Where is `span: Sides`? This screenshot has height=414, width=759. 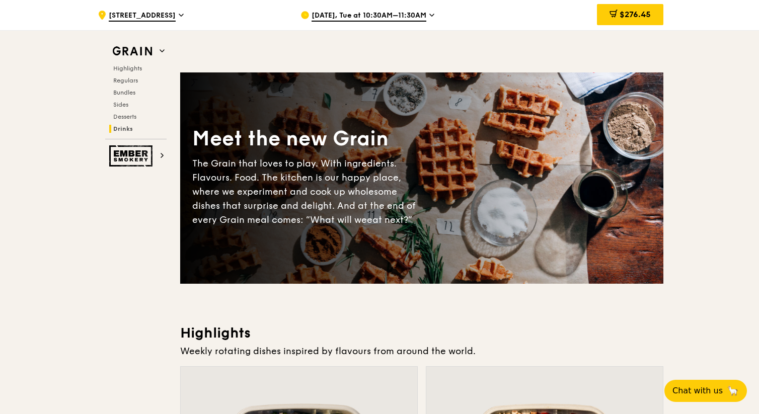 span: Sides is located at coordinates (121, 105).